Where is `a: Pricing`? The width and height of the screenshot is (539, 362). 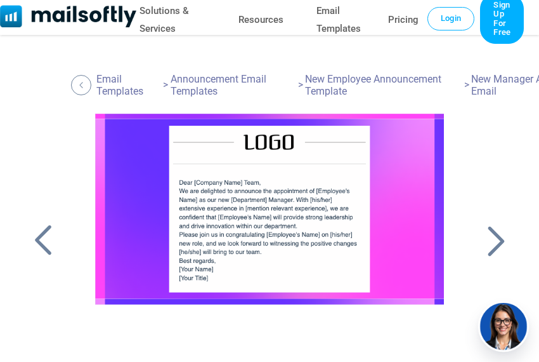
a: Pricing is located at coordinates (403, 20).